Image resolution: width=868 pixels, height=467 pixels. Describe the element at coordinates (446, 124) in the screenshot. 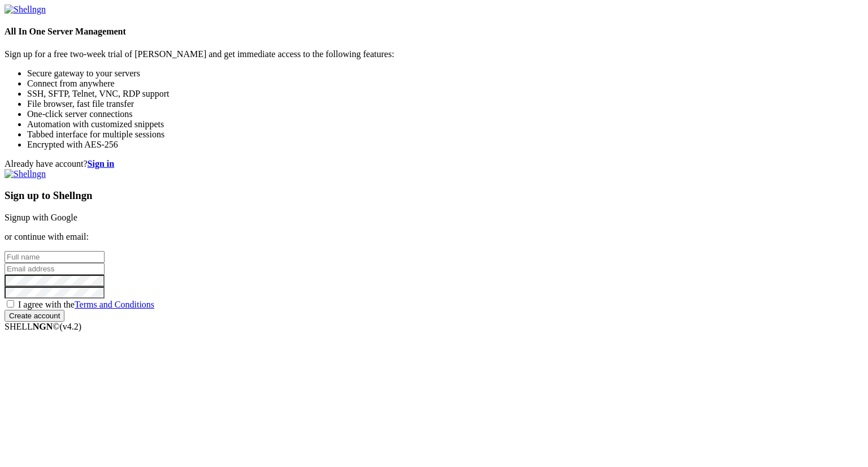

I see `li: Automation with customized snippets` at that location.